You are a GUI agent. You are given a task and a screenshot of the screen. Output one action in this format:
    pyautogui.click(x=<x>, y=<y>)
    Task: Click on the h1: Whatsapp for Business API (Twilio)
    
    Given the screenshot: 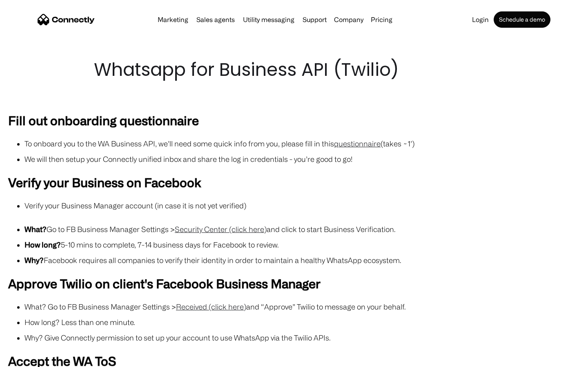 What is the action you would take?
    pyautogui.click(x=294, y=70)
    